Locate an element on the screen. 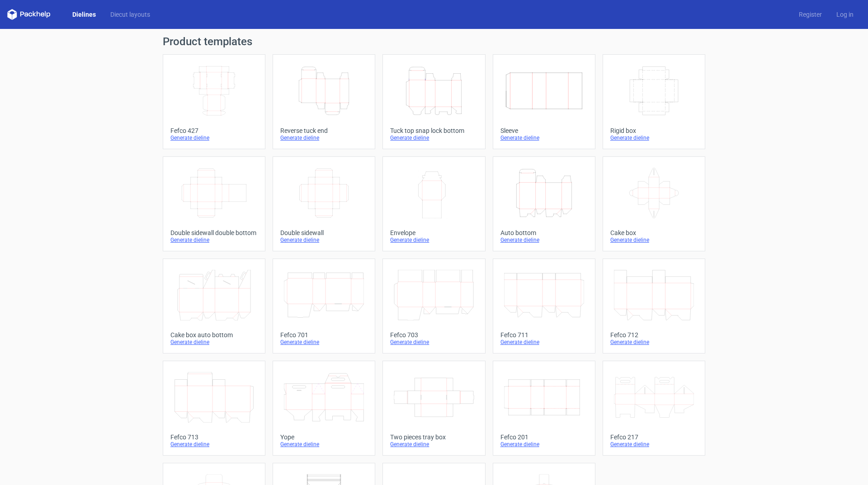 The height and width of the screenshot is (485, 868). div: Yope is located at coordinates (324, 437).